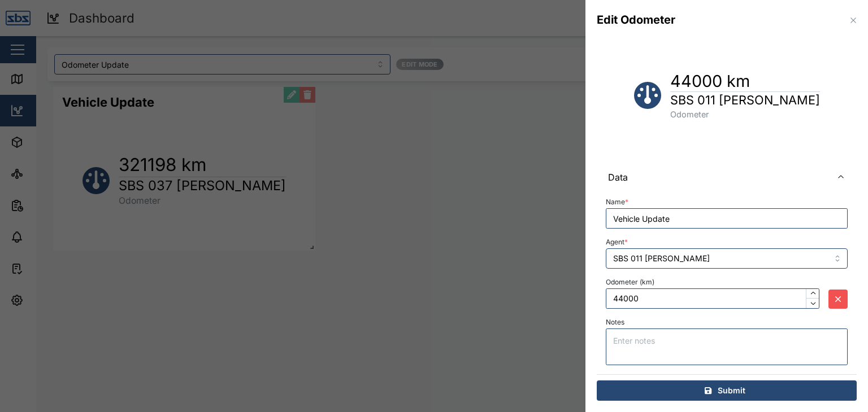  What do you see at coordinates (727, 218) in the screenshot?
I see `input: Name` at bounding box center [727, 218].